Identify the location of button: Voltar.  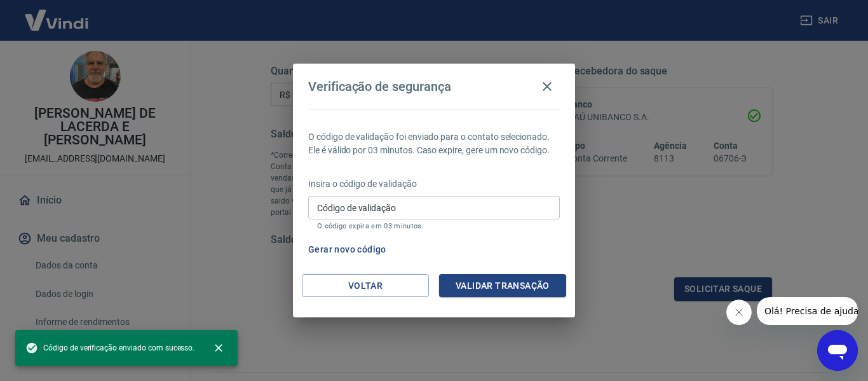
(366, 285).